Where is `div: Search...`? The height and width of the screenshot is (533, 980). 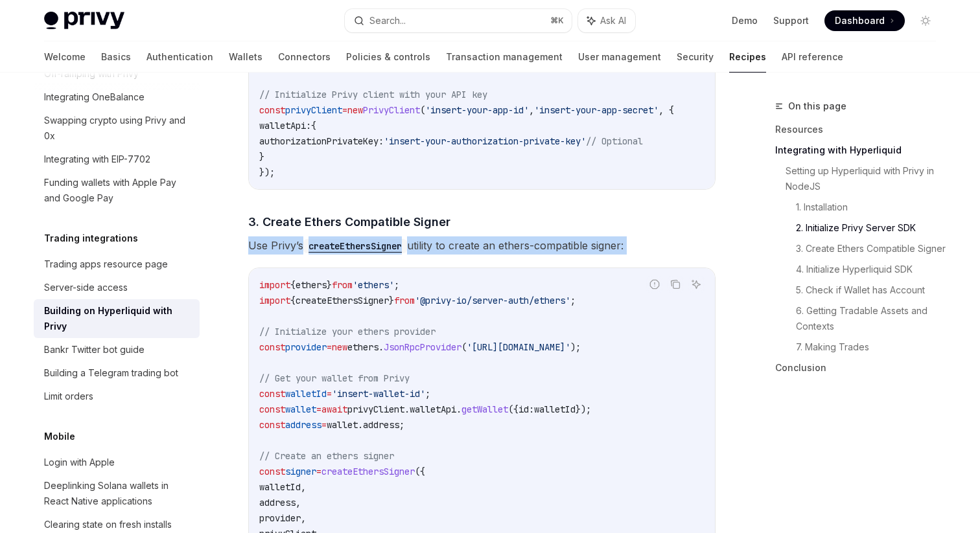
div: Search... is located at coordinates (388, 21).